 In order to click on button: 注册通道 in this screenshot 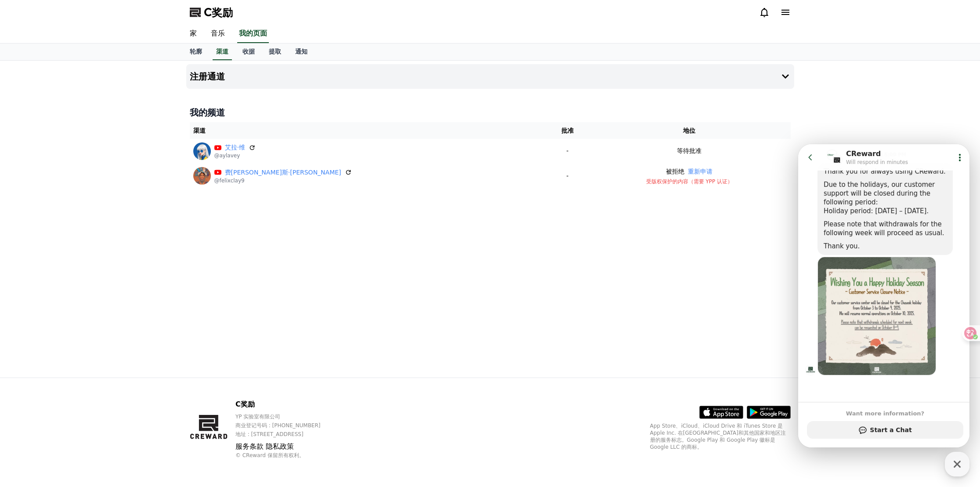, I will do `click(490, 77)`.